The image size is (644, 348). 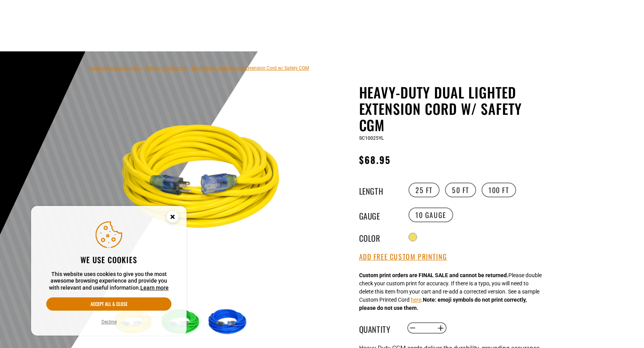 I want to click on legend: Gauge, so click(x=378, y=215).